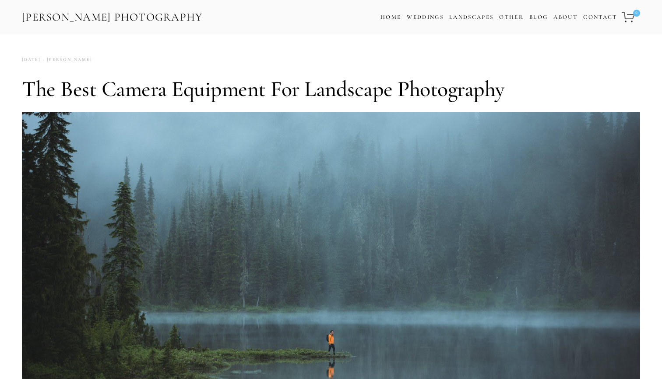  I want to click on a: Blog, so click(539, 17).